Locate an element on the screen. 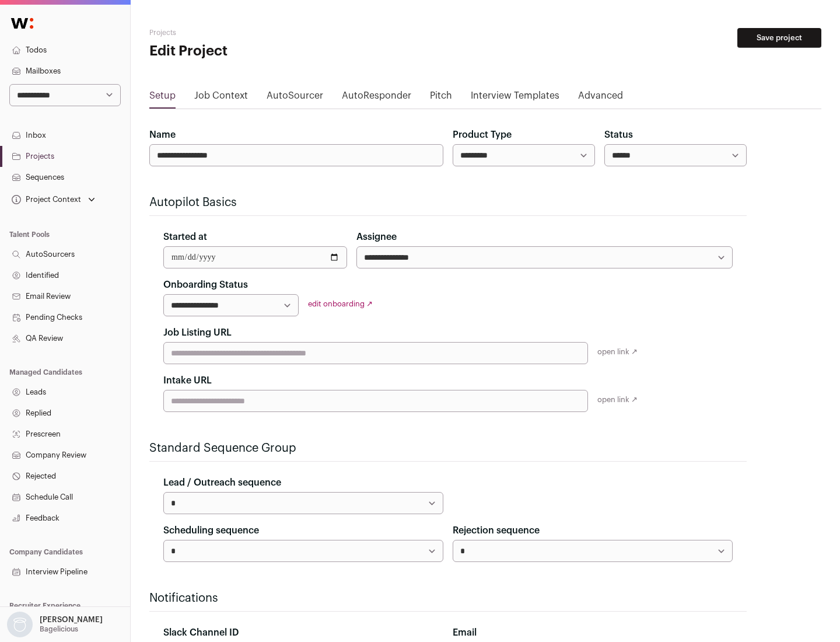 This screenshot has width=840, height=642. a: AutoSourcer is located at coordinates (295, 98).